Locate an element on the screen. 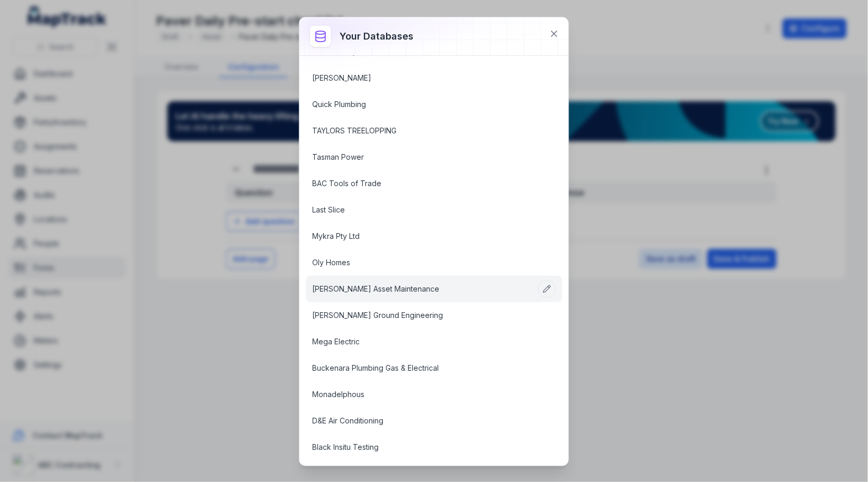 The image size is (868, 482). a: Monadelphous is located at coordinates (421, 394).